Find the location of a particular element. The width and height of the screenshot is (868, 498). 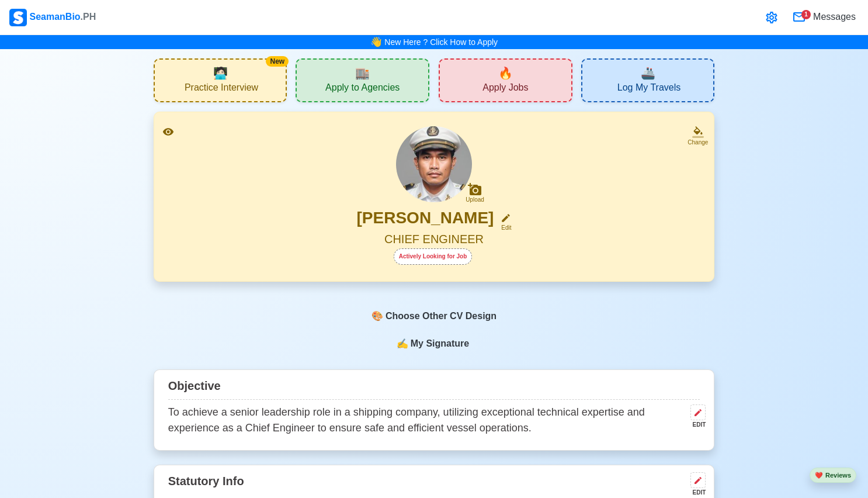

span: Messages is located at coordinates (833, 17).